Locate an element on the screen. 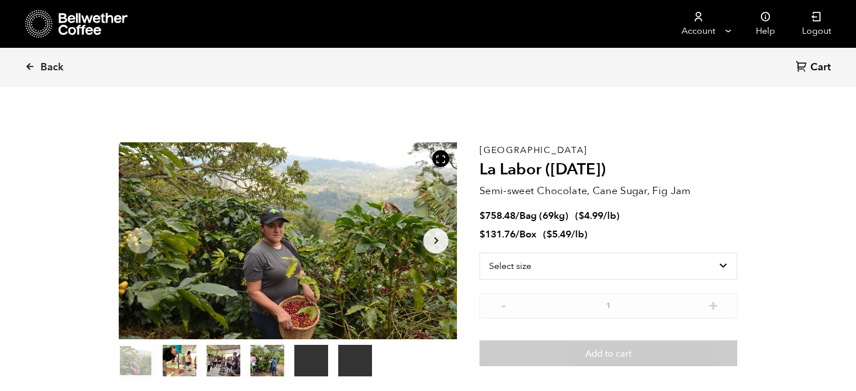  span: Cart is located at coordinates (820, 68).